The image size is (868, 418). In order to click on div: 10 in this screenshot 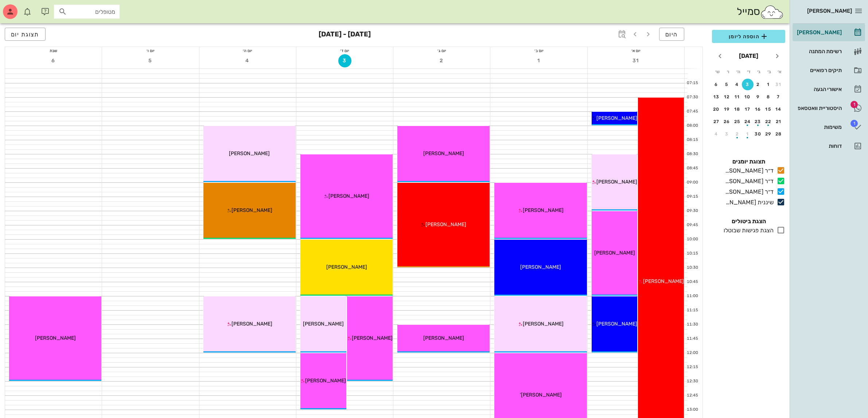, I will do `click(747, 97)`.